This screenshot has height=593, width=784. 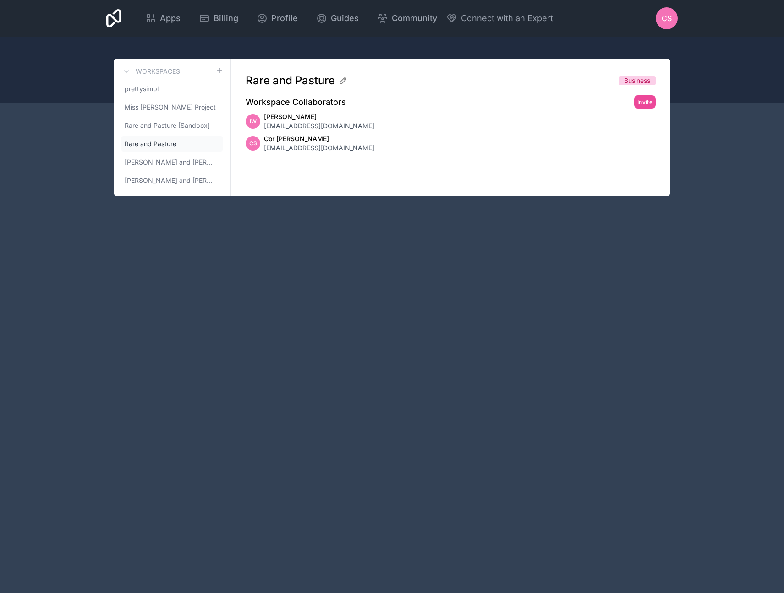 What do you see at coordinates (645, 102) in the screenshot?
I see `a: Invite` at bounding box center [645, 102].